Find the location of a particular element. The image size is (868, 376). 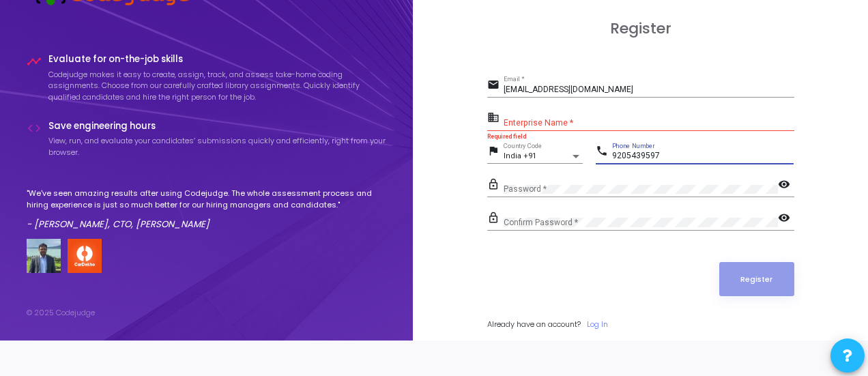

i: timeline is located at coordinates (34, 62).